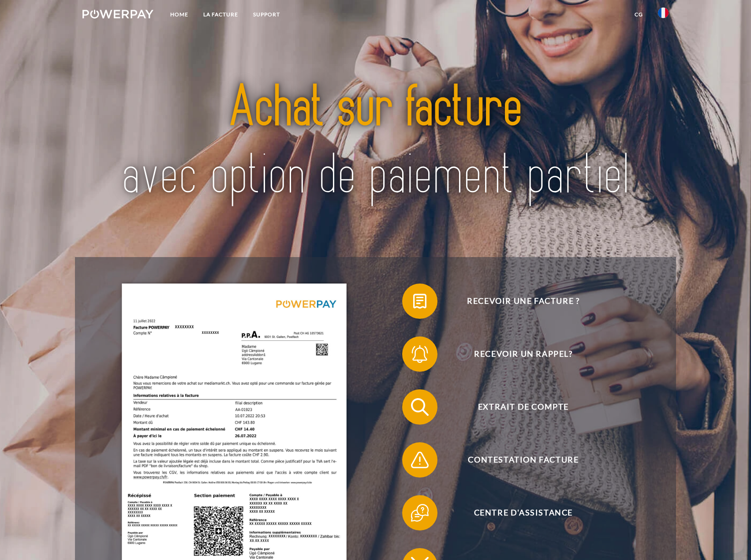 The image size is (751, 560). Describe the element at coordinates (517, 513) in the screenshot. I see `button: Centre d'assistance` at that location.